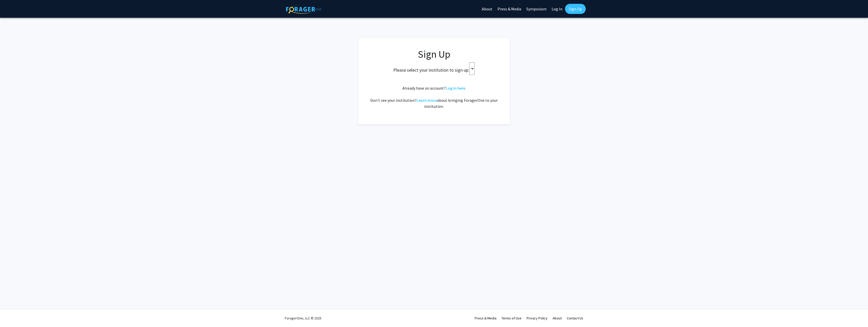 The image size is (868, 327). What do you see at coordinates (434, 54) in the screenshot?
I see `h1: Sign Up` at bounding box center [434, 54].